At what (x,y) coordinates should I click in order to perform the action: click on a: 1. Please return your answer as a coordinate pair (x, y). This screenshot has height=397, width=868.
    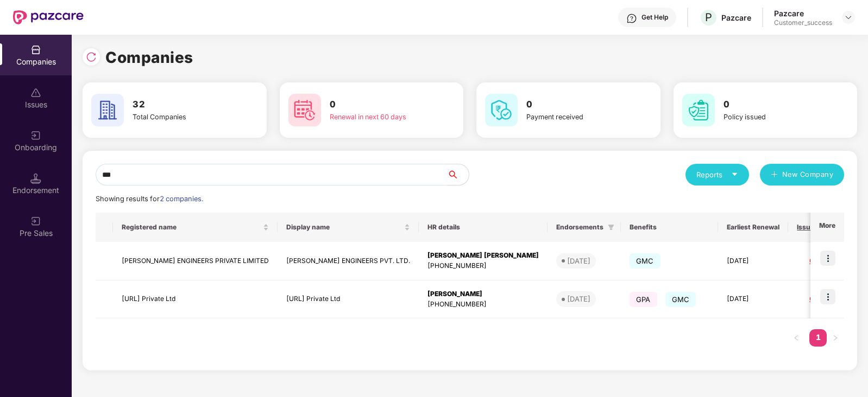
    Looking at the image, I should click on (818, 338).